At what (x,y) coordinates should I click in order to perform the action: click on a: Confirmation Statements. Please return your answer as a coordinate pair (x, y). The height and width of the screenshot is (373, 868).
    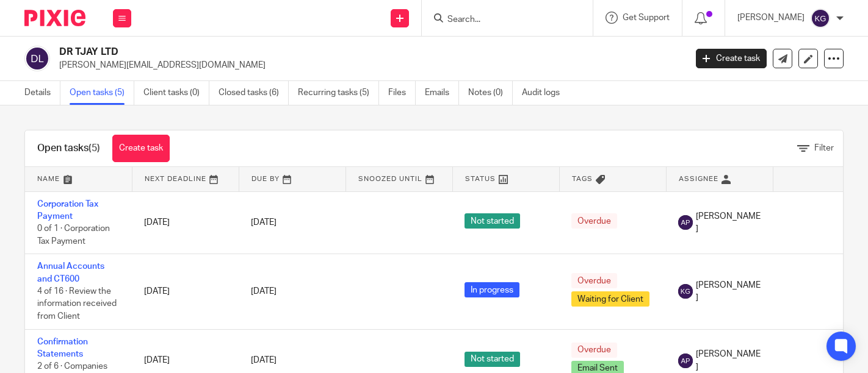
    Looking at the image, I should click on (62, 348).